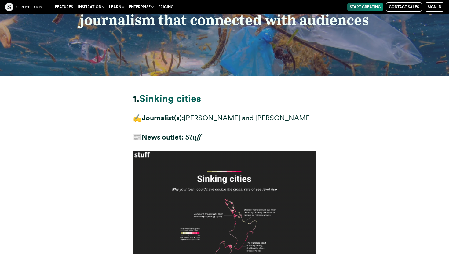  Describe the element at coordinates (116, 7) in the screenshot. I see `button: Learn` at that location.